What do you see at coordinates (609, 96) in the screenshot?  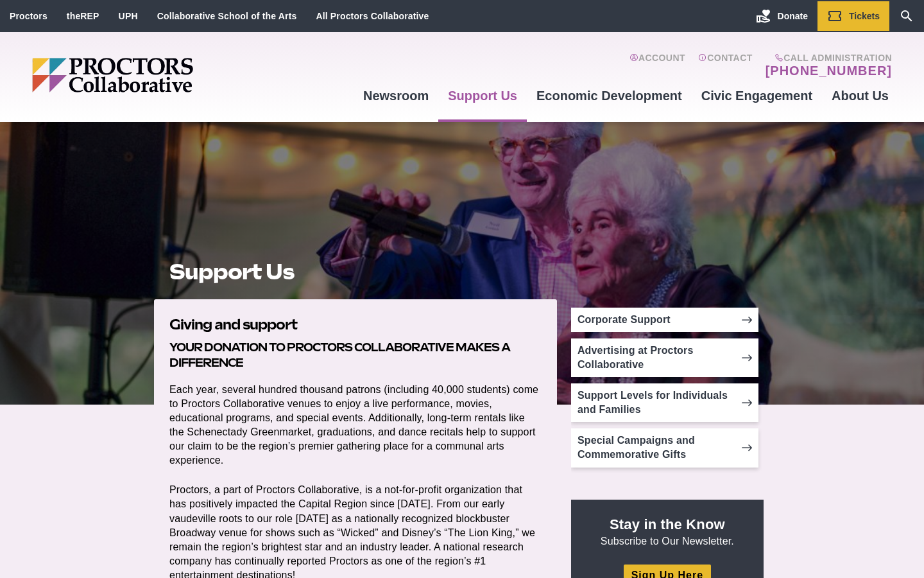 I see `a: Economic Development` at bounding box center [609, 96].